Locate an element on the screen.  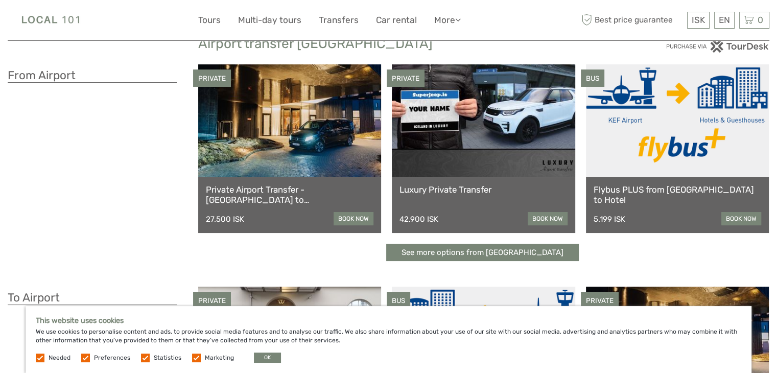
a: Multi-day tours is located at coordinates (270, 20).